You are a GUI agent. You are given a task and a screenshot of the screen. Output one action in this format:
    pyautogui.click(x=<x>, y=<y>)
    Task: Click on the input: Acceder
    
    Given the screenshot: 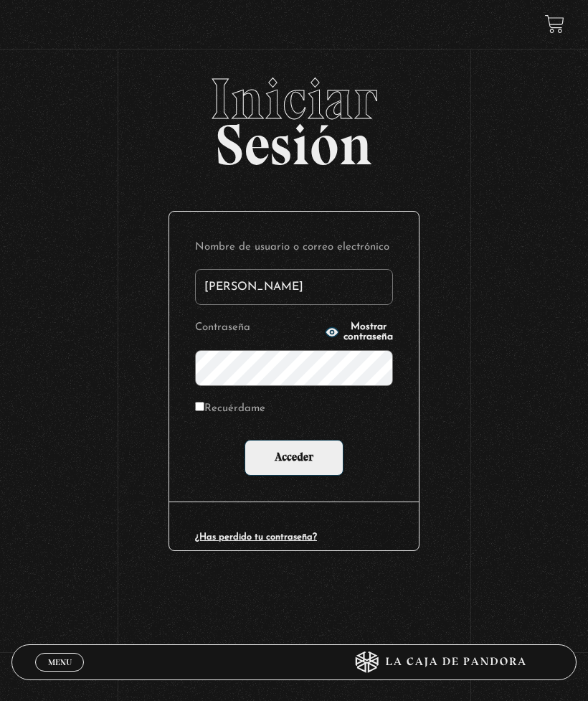 What is the action you would take?
    pyautogui.click(x=294, y=458)
    